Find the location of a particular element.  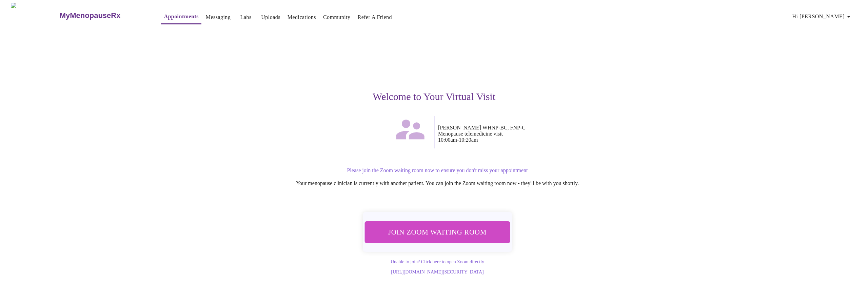

a: Appointments is located at coordinates (181, 16).